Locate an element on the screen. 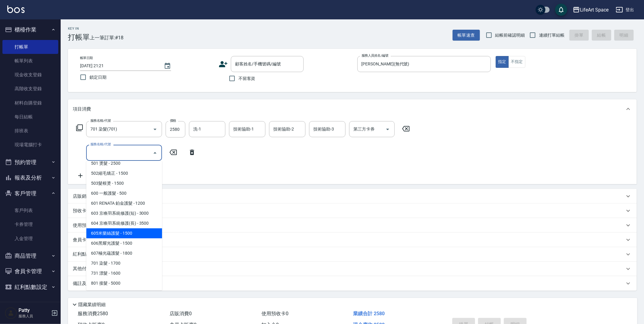 The height and width of the screenshot is (324, 644). a: 入金管理 is located at coordinates (30, 239).